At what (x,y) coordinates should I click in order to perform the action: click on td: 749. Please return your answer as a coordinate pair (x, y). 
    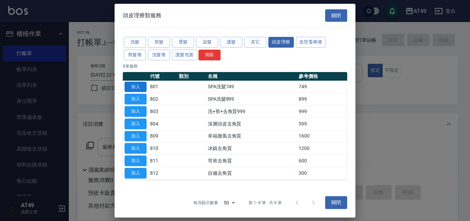
    Looking at the image, I should click on (322, 87).